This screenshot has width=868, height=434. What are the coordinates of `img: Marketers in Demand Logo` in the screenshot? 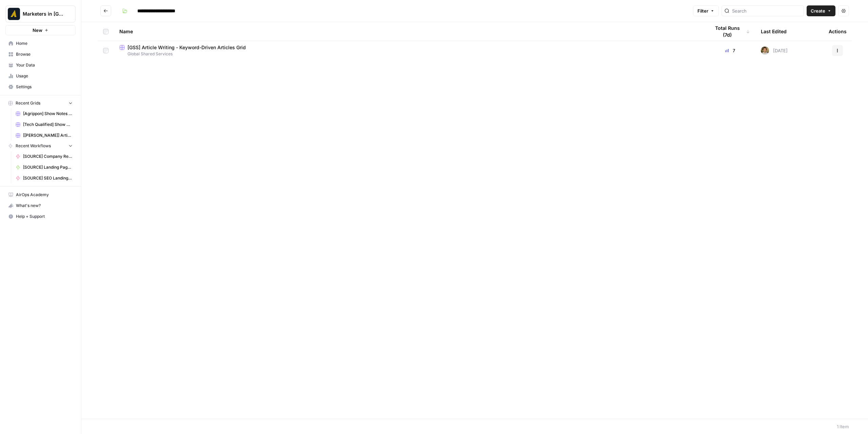 It's located at (14, 14).